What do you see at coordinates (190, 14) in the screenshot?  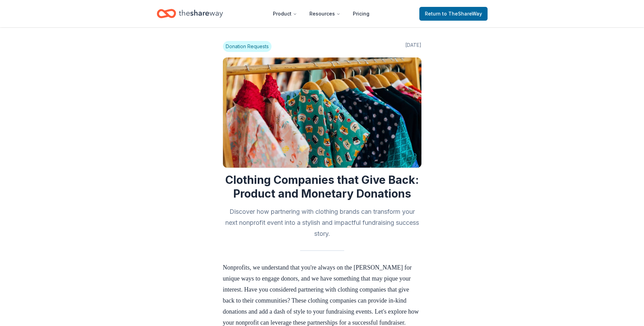 I see `a: Home` at bounding box center [190, 14].